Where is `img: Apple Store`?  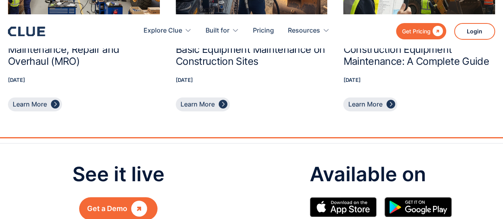
img: Apple Store is located at coordinates (343, 207).